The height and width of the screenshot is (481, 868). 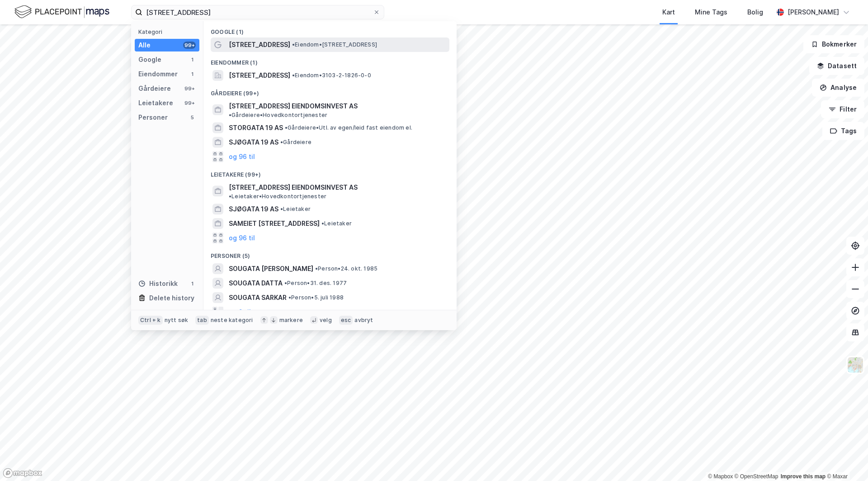 I want to click on img: Z, so click(x=856, y=365).